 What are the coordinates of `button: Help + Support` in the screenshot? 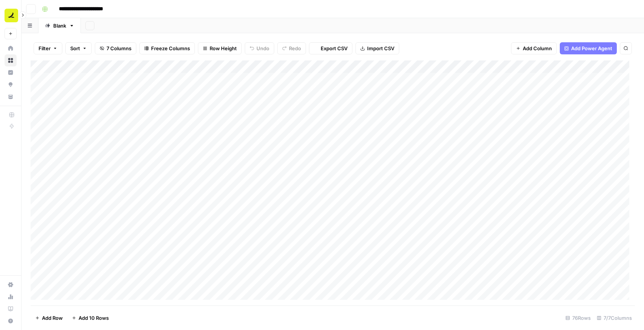 It's located at (10, 321).